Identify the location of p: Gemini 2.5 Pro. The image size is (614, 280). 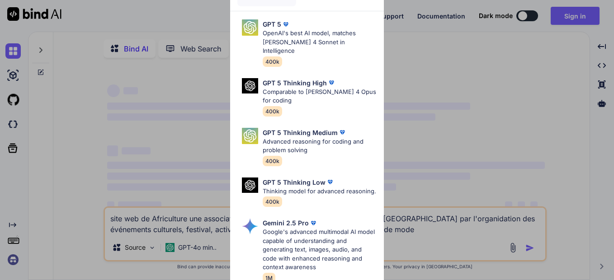
(286, 223).